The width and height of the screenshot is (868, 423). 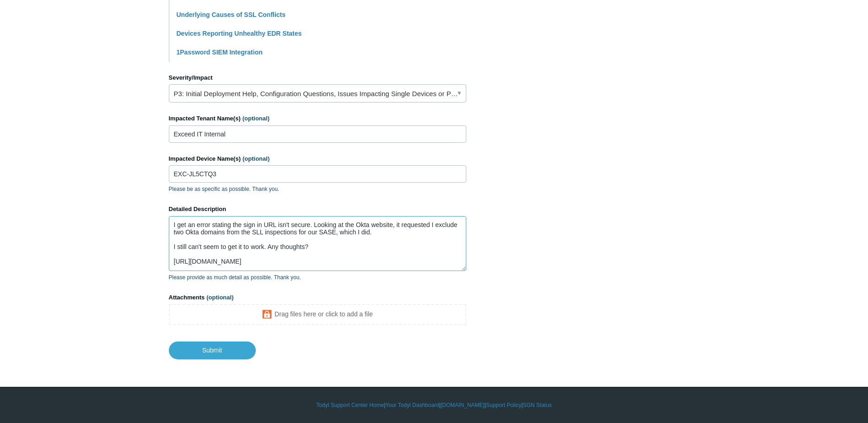 I want to click on a: Todyl Support Center Home, so click(x=350, y=405).